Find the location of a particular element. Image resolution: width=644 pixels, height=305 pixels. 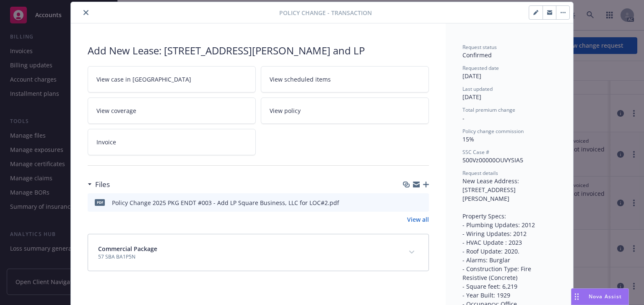

span: Request details is located at coordinates (480, 173).